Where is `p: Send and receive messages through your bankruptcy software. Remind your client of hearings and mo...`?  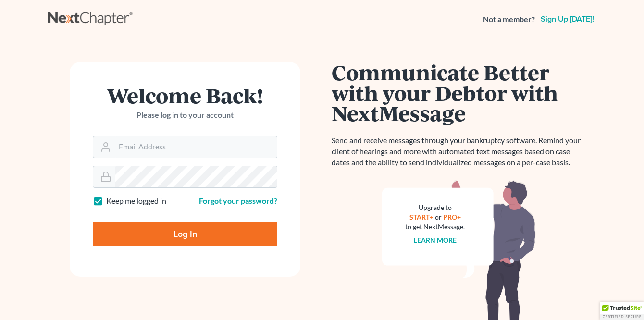
p: Send and receive messages through your bankruptcy software. Remind your client of hearings and mo... is located at coordinates (459, 151).